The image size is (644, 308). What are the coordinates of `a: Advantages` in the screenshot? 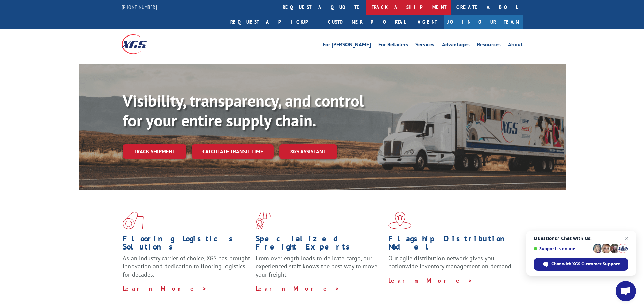 It's located at (456, 46).